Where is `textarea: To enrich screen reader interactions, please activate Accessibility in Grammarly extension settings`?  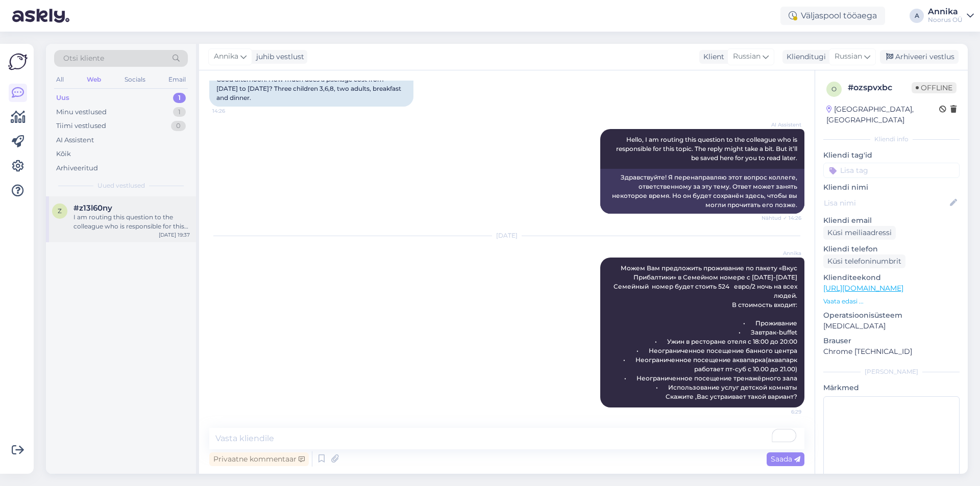 textarea: To enrich screen reader interactions, please activate Accessibility in Grammarly extension settings is located at coordinates (507, 439).